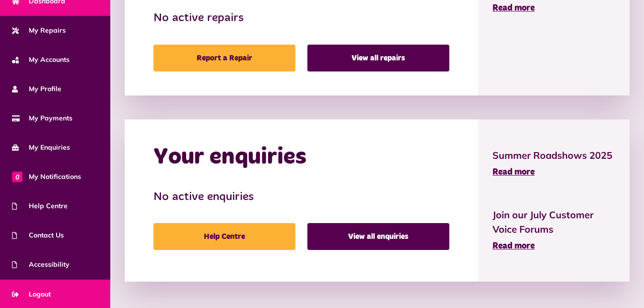 Image resolution: width=644 pixels, height=308 pixels. Describe the element at coordinates (31, 294) in the screenshot. I see `span: Logout` at that location.